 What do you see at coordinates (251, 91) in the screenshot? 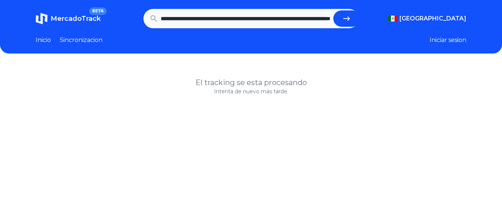
I see `p: Intenta de nuevo más tarde.` at bounding box center [251, 91].